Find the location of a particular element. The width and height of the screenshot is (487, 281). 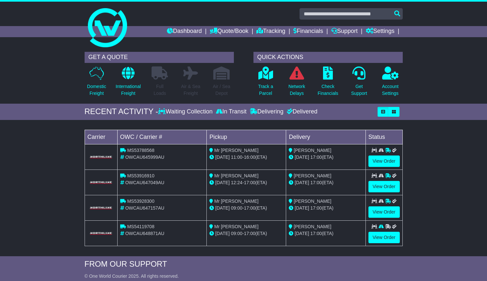

span: OWCAU645999AU is located at coordinates (145, 157).